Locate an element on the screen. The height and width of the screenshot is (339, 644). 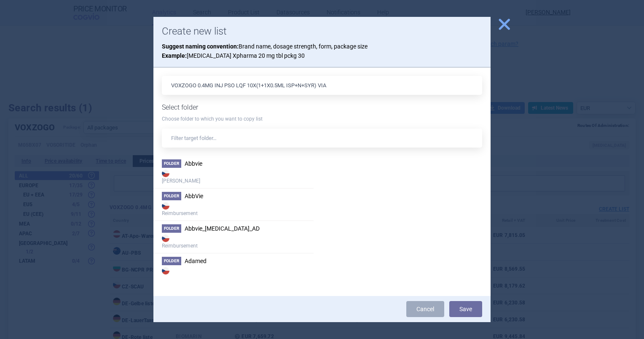
span: Adamed is located at coordinates (195, 261).